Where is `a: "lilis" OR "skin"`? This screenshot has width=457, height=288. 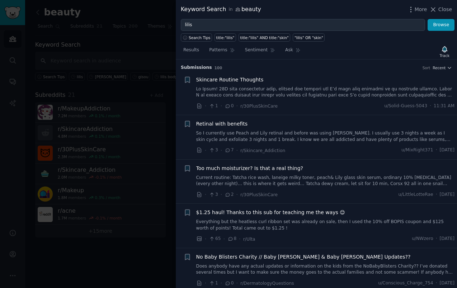 a: "lilis" OR "skin" is located at coordinates (308, 37).